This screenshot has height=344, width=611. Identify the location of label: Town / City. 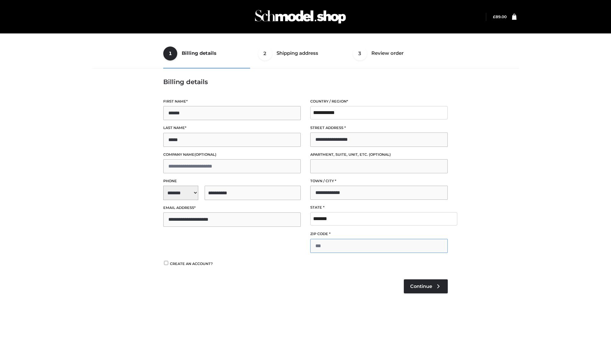
(379, 181).